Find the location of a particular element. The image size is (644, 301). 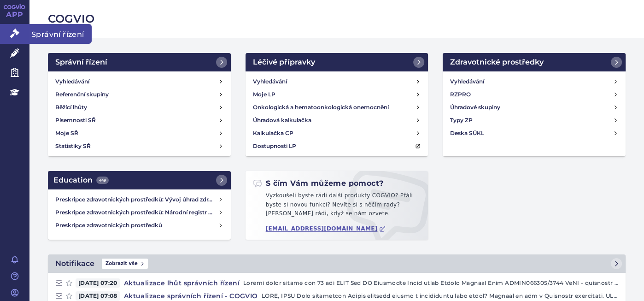

h4: Preskripce zdravotnických prostředků is located at coordinates (136, 226).